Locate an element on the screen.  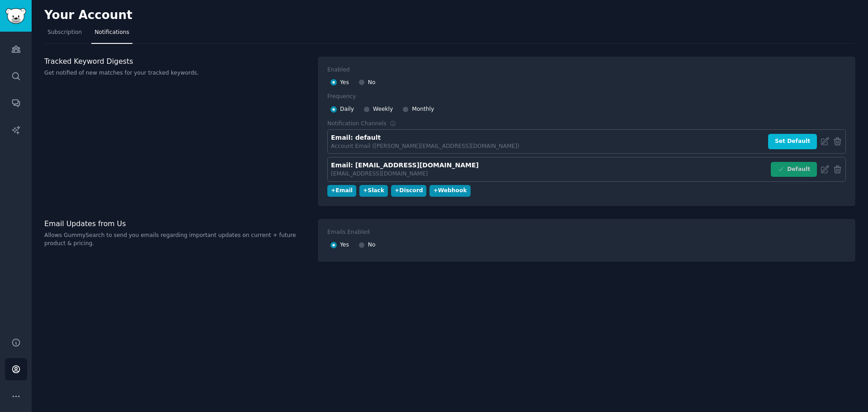
a: Notifications is located at coordinates (112, 35).